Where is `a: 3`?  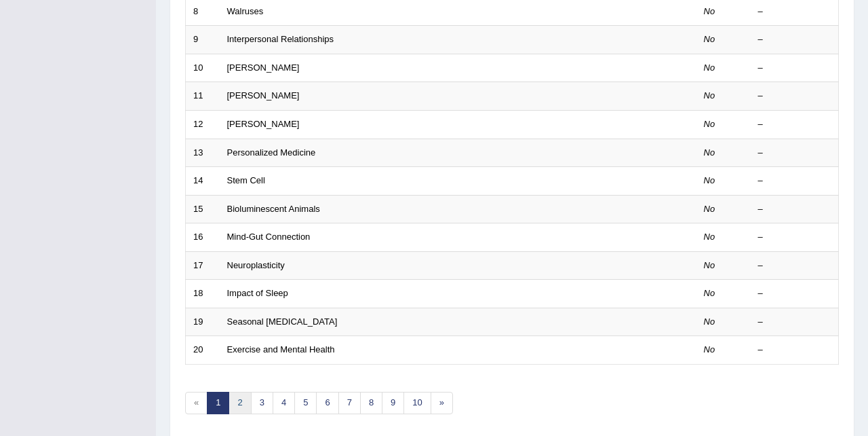 a: 3 is located at coordinates (262, 403).